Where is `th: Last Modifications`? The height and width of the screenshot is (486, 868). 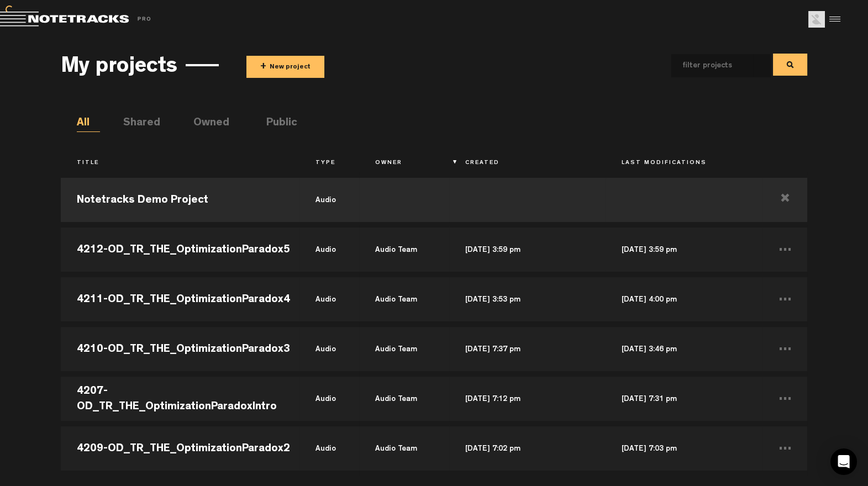
th: Last Modifications is located at coordinates (684, 163).